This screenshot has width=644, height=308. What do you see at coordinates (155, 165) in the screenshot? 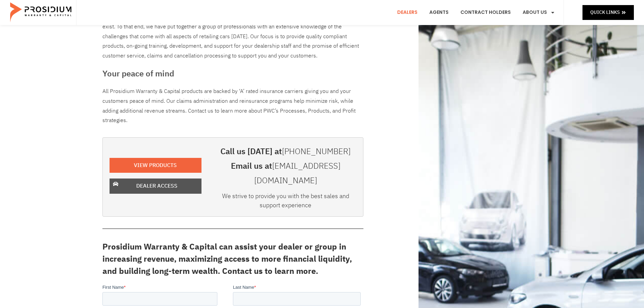
I see `span: View Products` at bounding box center [155, 165].